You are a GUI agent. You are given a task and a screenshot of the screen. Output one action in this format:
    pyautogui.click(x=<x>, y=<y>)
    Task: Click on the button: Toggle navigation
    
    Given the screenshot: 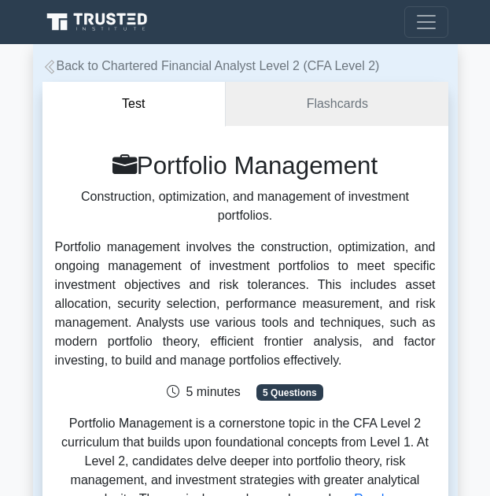 What is the action you would take?
    pyautogui.click(x=427, y=22)
    